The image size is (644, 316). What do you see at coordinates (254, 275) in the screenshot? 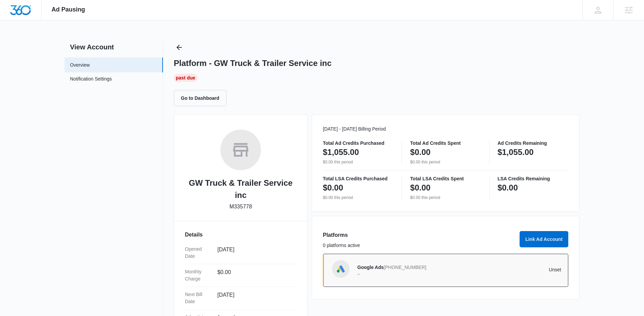
I see `dd: $0.00` at bounding box center [254, 275].